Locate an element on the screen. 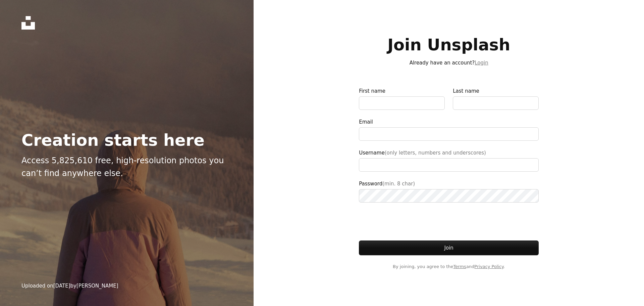 This screenshot has width=644, height=306. time: February 20, 2025 at 5:40:00 AM GMT+5:30 is located at coordinates (62, 286).